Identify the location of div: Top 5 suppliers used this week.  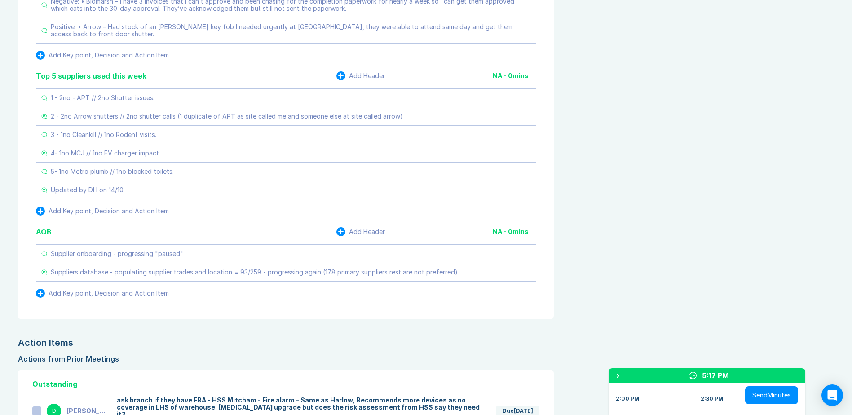
(91, 76).